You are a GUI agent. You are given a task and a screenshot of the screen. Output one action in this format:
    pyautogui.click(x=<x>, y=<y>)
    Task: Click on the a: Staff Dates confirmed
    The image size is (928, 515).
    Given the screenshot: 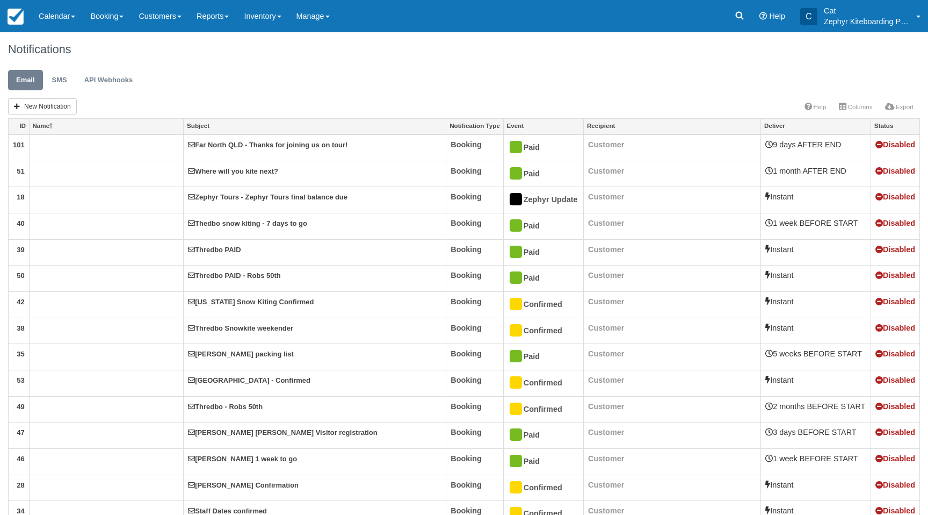 What is the action you would take?
    pyautogui.click(x=227, y=510)
    